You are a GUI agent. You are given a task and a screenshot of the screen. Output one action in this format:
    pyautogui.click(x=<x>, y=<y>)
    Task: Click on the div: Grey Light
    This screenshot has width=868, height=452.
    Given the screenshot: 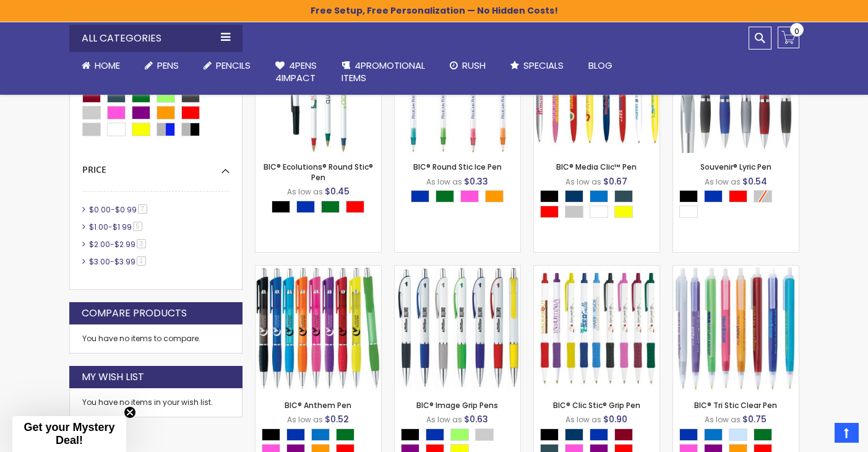 What is the action you would take?
    pyautogui.click(x=484, y=435)
    